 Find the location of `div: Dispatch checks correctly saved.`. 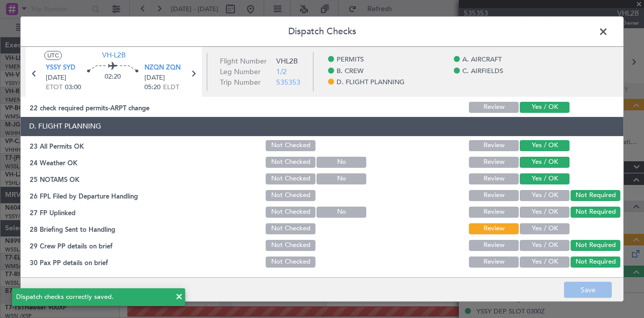

div: Dispatch checks correctly saved. is located at coordinates (93, 298).